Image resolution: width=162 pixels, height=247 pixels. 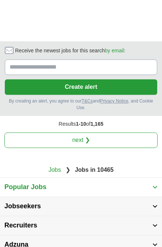 What do you see at coordinates (81, 104) in the screenshot?
I see `div: By creating an alert, you agree to our and , and Cookie Use.` at bounding box center [81, 104].